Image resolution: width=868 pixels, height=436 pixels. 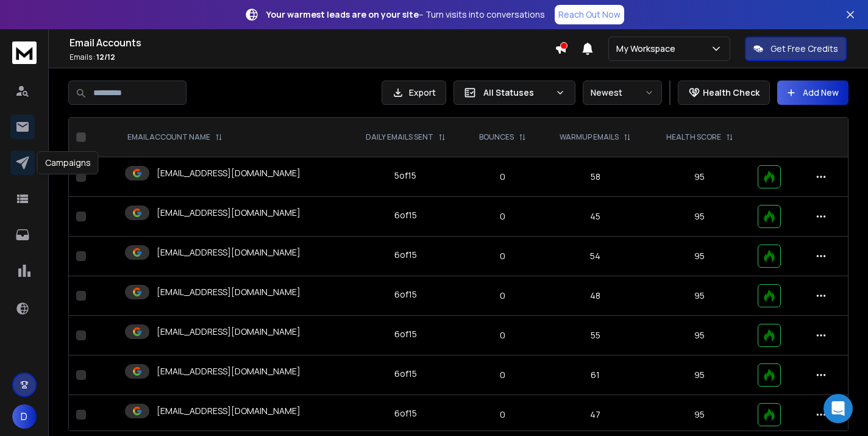 I want to click on button: Add New, so click(x=812, y=93).